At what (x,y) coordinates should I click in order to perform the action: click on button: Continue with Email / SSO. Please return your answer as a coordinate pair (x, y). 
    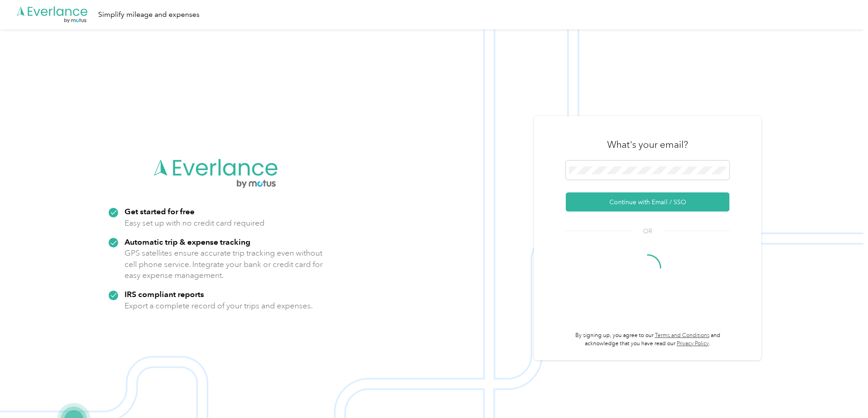
    Looking at the image, I should click on (647, 202).